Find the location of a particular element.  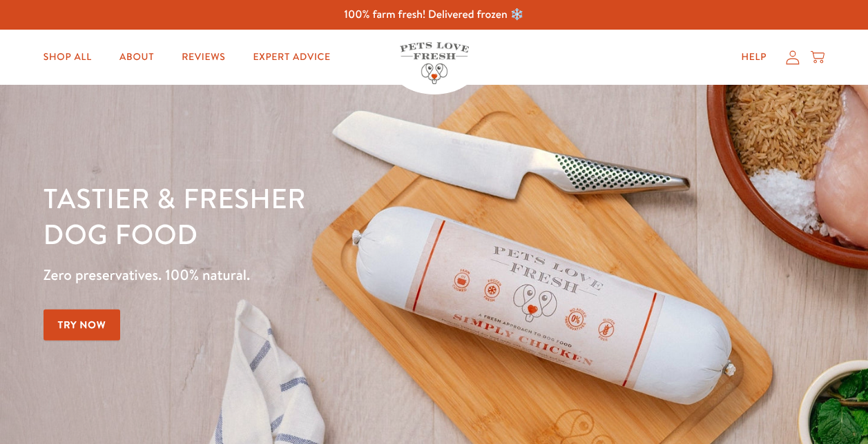

a: Expert Advice is located at coordinates (292, 57).